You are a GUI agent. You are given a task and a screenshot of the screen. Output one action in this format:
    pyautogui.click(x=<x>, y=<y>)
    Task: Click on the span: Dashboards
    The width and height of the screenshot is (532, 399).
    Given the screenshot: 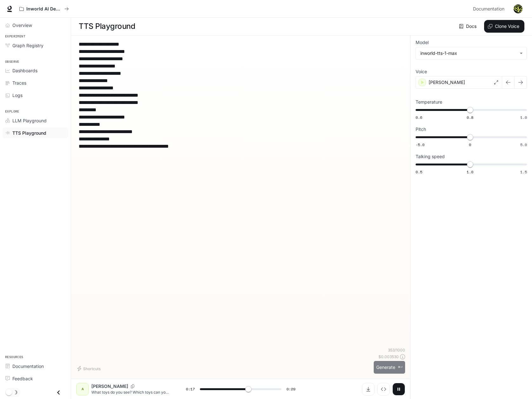 What is the action you would take?
    pyautogui.click(x=25, y=71)
    